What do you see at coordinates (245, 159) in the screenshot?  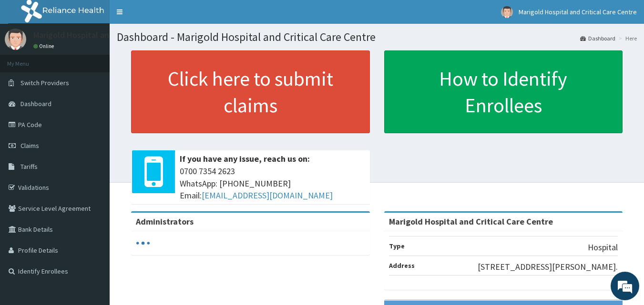 I see `b: If you have any issue, reach us on:` at bounding box center [245, 159].